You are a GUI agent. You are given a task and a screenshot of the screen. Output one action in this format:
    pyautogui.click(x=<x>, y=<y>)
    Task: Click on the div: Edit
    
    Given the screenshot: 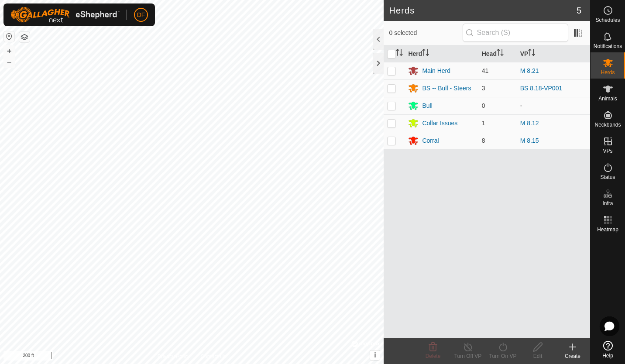 What is the action you would take?
    pyautogui.click(x=538, y=356)
    